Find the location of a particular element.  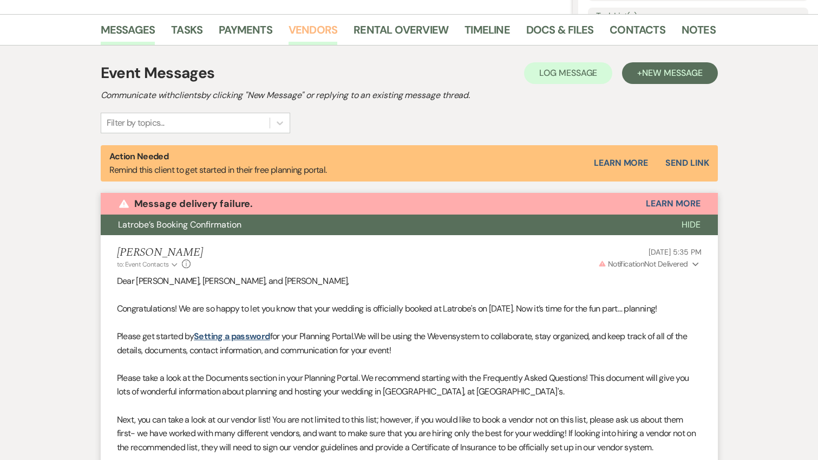

a: Timeline is located at coordinates (487, 33).